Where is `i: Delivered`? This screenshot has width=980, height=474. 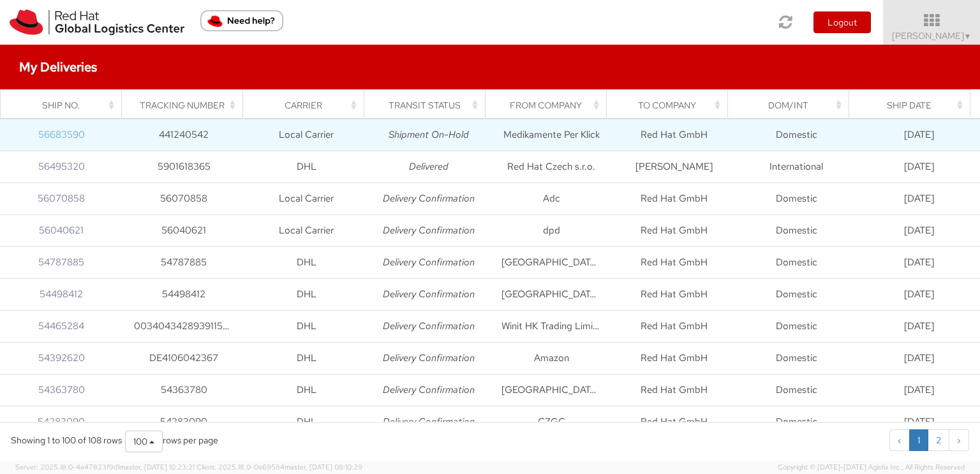 i: Delivered is located at coordinates (429, 167).